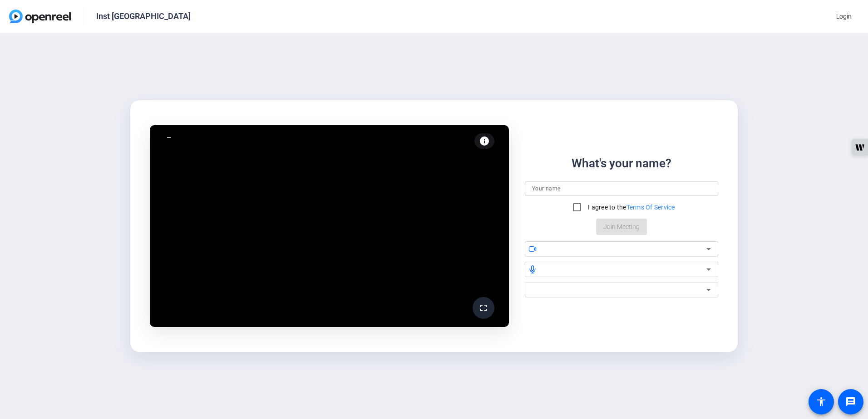 This screenshot has height=419, width=868. Describe the element at coordinates (621, 163) in the screenshot. I see `div: What's your name?` at that location.